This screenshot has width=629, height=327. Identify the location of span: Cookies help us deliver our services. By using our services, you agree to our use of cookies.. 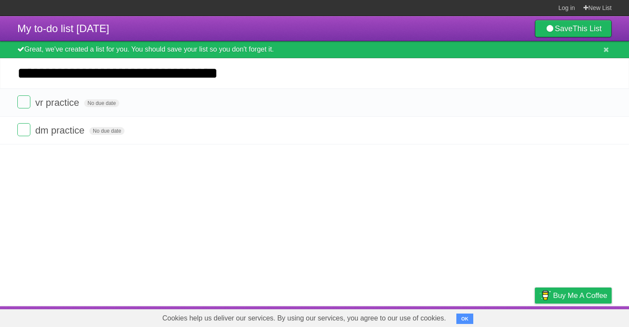
(304, 318).